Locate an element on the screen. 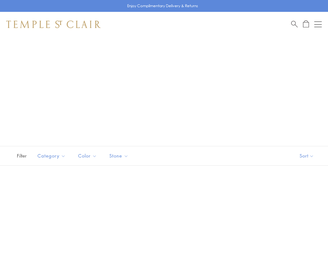  img: Temple St. Clair is located at coordinates (53, 24).